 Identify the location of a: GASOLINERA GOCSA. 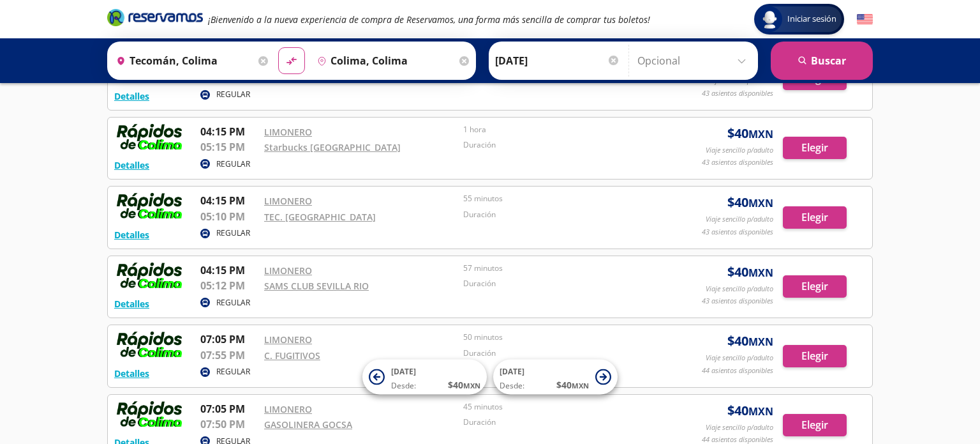
(308, 424).